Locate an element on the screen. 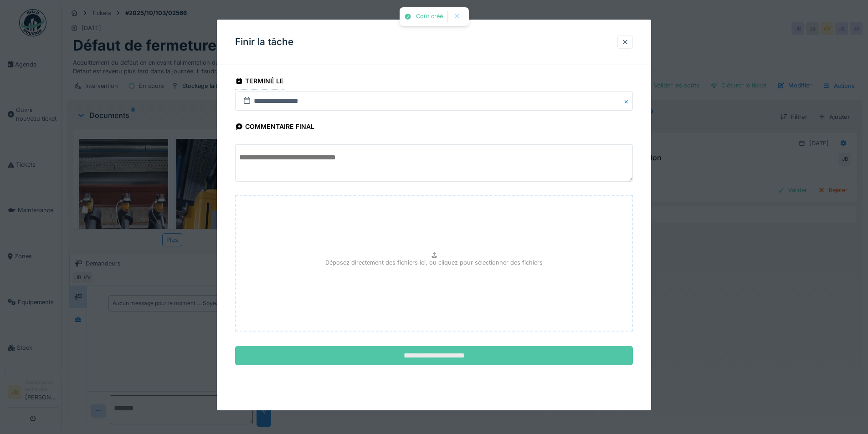 Image resolution: width=868 pixels, height=434 pixels. button: Close is located at coordinates (628, 101).